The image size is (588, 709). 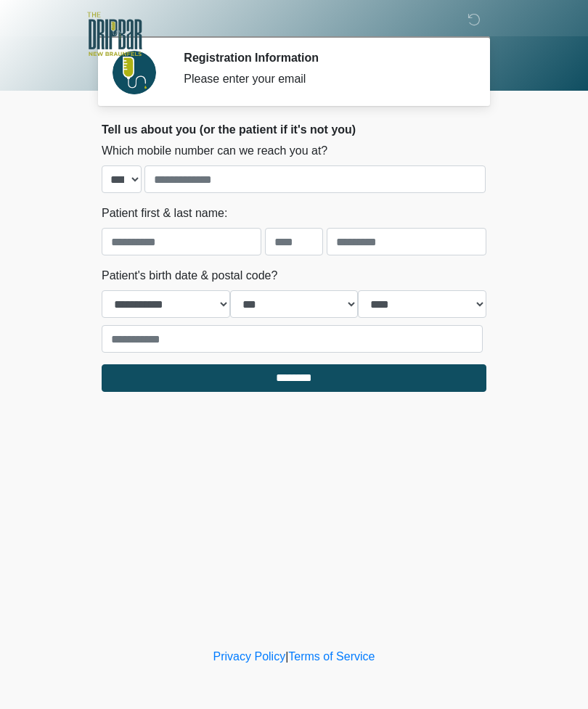 What do you see at coordinates (164, 214) in the screenshot?
I see `label: Patient first & last name:` at bounding box center [164, 214].